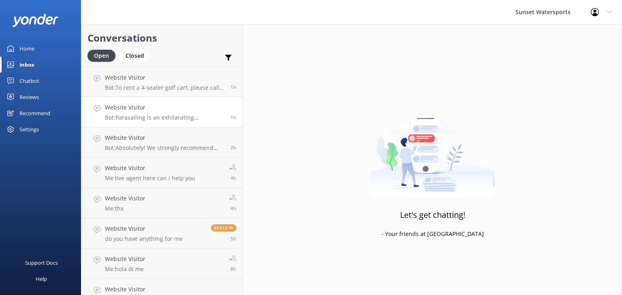  I want to click on span: Sep 15 2025 03:32pm (UTC -05:00) America/Cancun, so click(233, 87).